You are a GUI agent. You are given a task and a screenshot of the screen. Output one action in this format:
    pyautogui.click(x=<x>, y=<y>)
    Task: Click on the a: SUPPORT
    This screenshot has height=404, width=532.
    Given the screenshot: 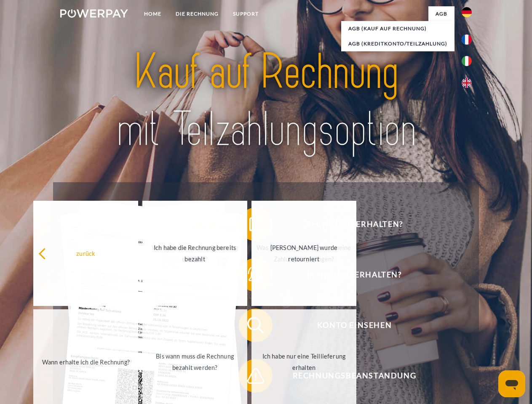 What is the action you would take?
    pyautogui.click(x=245, y=14)
    